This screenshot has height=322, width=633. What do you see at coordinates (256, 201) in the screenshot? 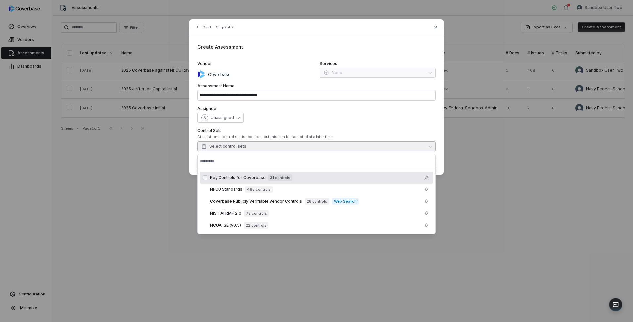
I see `span: Coverbase Publicly Verifiable Vendor Controls` at bounding box center [256, 201].